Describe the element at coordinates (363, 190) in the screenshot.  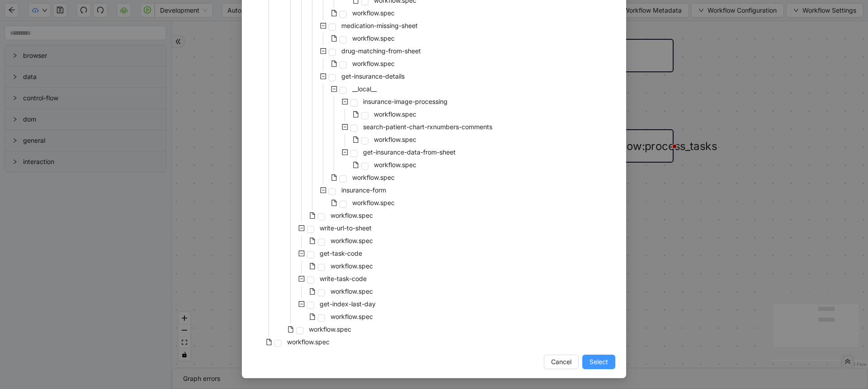
I see `span: insurance-form` at that location.